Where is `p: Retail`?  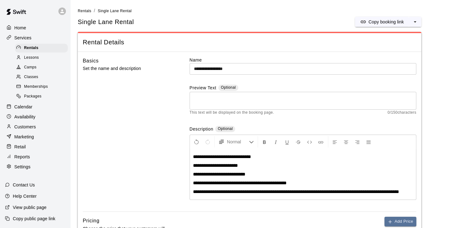
p: Retail is located at coordinates (20, 147).